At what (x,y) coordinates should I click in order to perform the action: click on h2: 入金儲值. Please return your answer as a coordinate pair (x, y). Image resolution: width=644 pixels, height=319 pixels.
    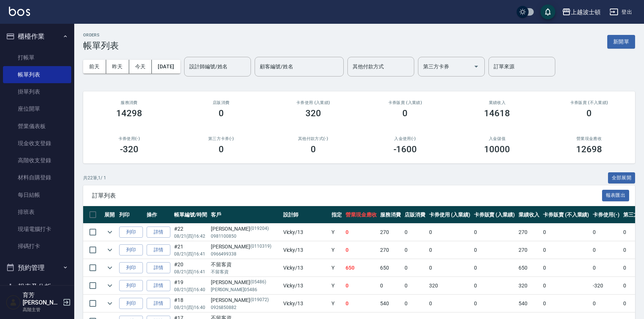
    Looking at the image, I should click on (497, 139).